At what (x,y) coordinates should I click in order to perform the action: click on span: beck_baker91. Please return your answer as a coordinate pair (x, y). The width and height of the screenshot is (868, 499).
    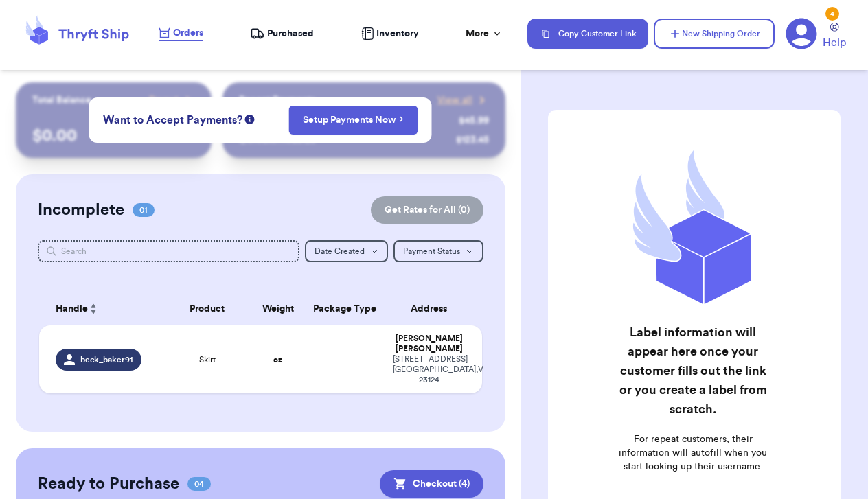
    Looking at the image, I should click on (107, 360).